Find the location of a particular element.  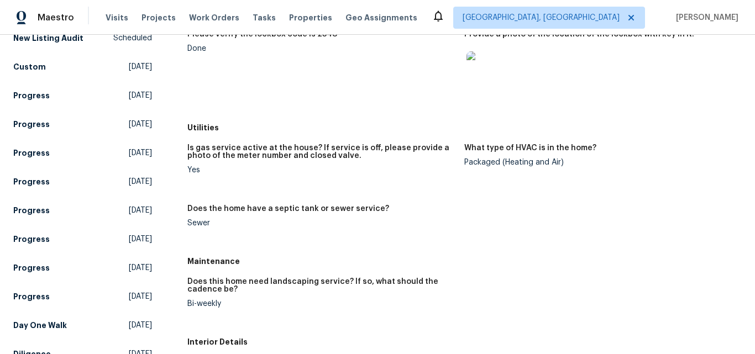

span: Projects is located at coordinates (159, 18).